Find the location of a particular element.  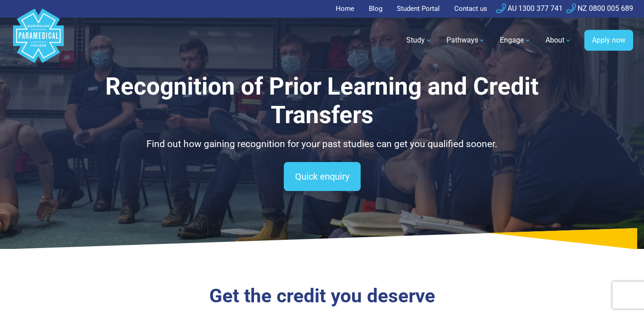

a: Study is located at coordinates (419, 40).